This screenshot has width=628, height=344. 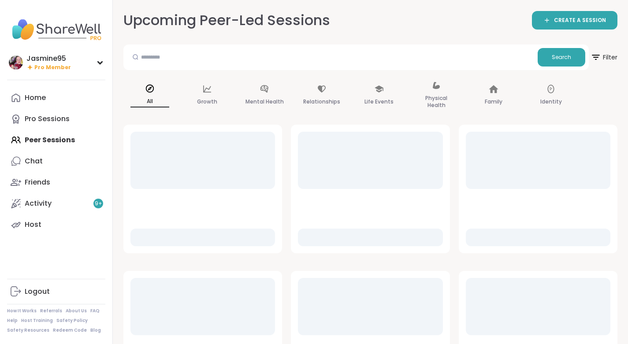 What do you see at coordinates (603, 57) in the screenshot?
I see `span: Filter` at bounding box center [603, 57].